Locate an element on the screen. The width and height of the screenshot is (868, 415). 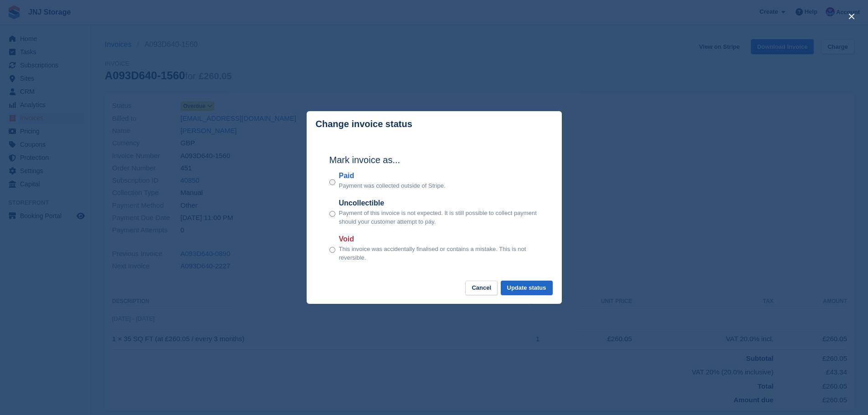
p: Payment of this invoice is not expected. It is still possible to collect payment should your cust... is located at coordinates (439, 217).